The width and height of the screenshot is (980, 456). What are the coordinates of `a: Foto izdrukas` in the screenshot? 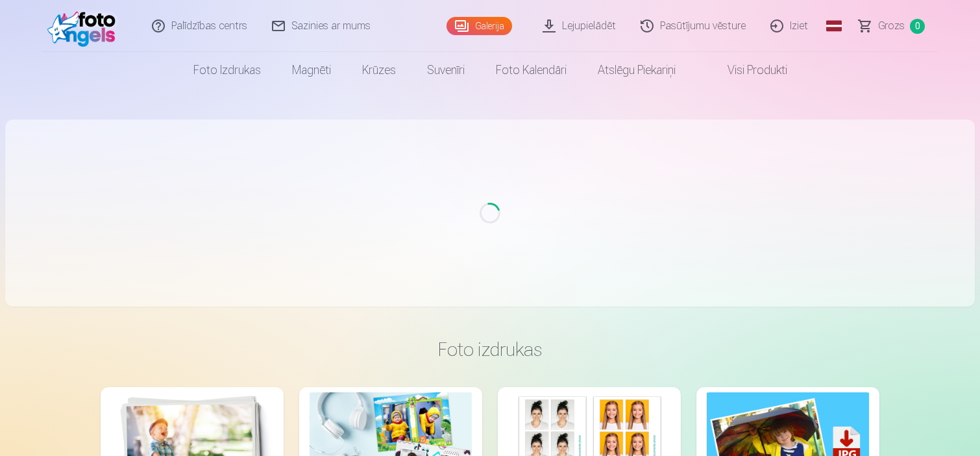 It's located at (227, 70).